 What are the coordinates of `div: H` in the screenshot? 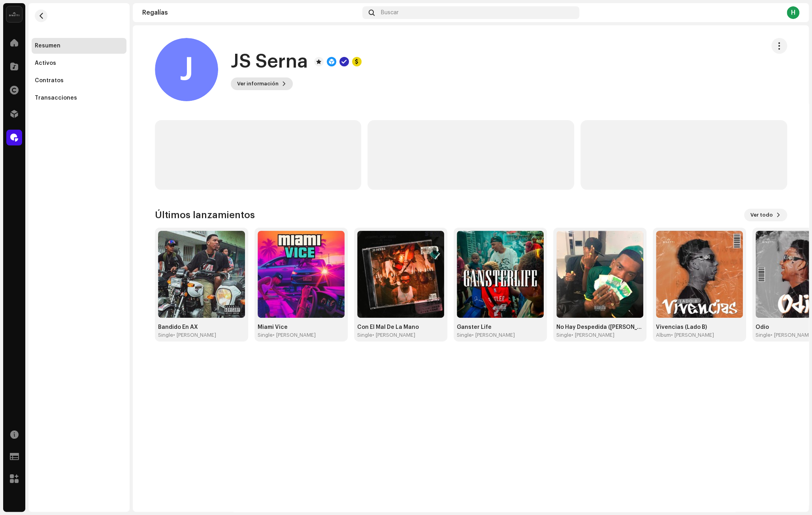 It's located at (793, 13).